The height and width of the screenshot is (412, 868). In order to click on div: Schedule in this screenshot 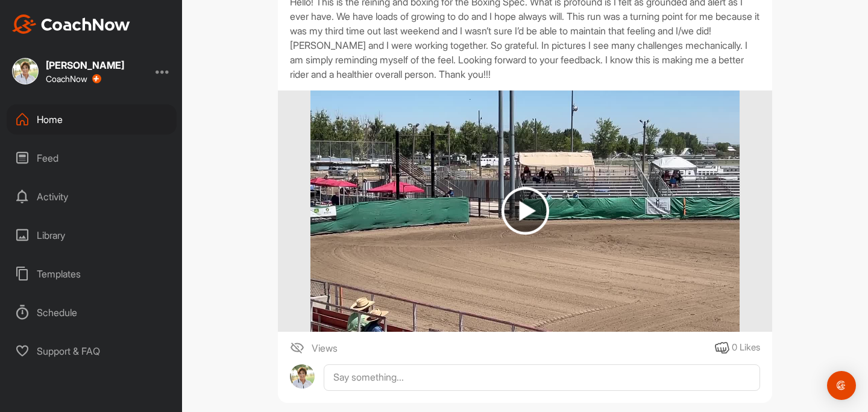, I will do `click(92, 313)`.